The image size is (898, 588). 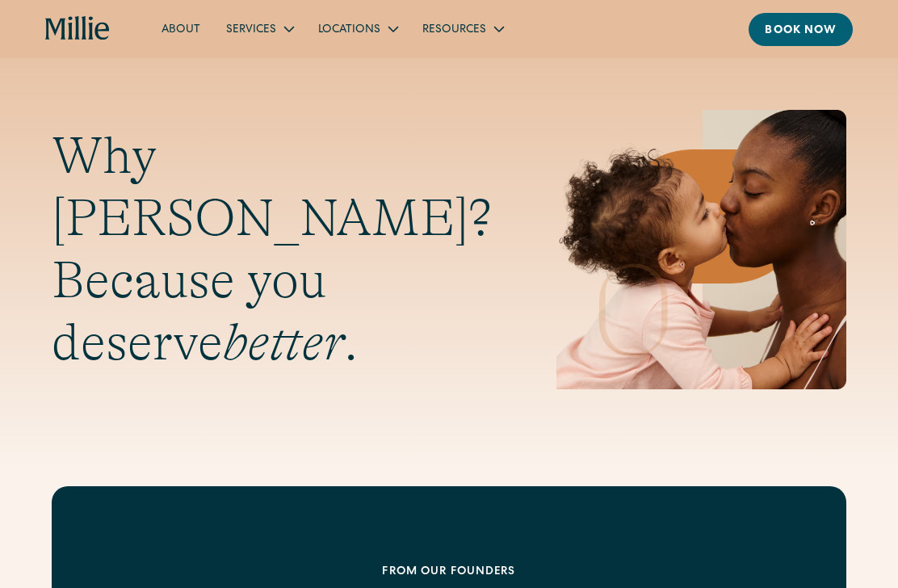 What do you see at coordinates (800, 29) in the screenshot?
I see `a: Book now` at bounding box center [800, 29].